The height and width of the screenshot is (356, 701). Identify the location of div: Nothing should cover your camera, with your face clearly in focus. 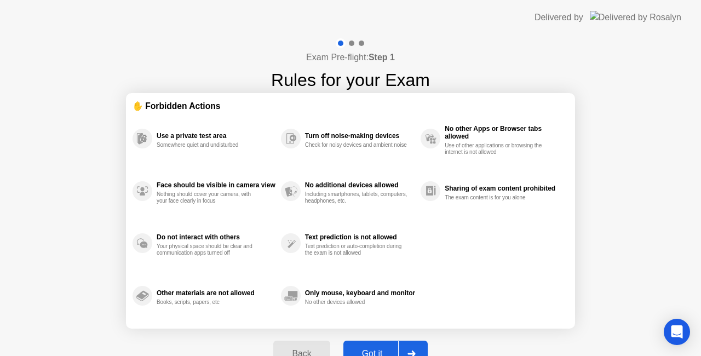
(208, 198).